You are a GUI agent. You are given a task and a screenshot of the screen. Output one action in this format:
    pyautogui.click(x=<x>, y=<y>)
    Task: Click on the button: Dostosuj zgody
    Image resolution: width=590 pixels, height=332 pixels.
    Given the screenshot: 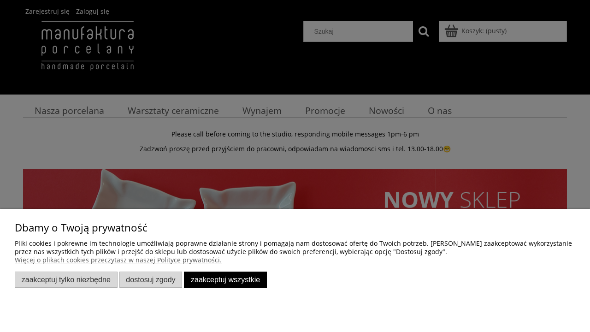 What is the action you would take?
    pyautogui.click(x=151, y=280)
    